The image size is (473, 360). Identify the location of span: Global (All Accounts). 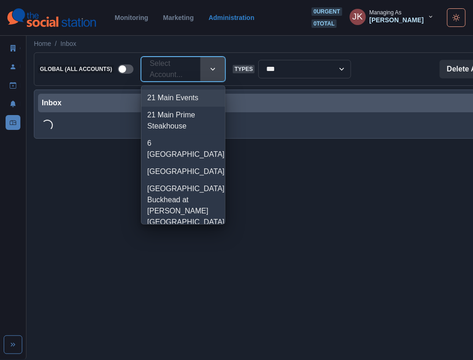
(76, 69).